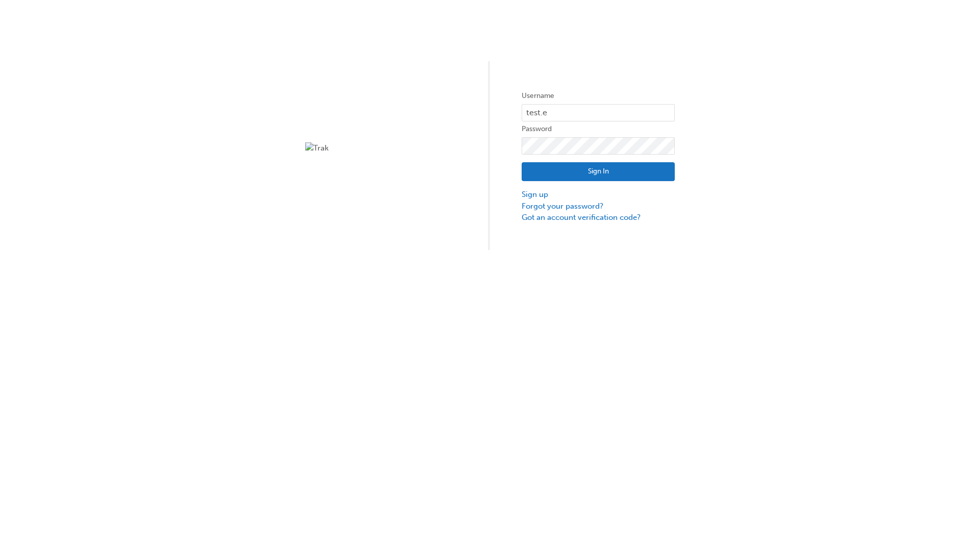 The image size is (980, 551). What do you see at coordinates (598, 206) in the screenshot?
I see `a: Forgot your password?` at bounding box center [598, 206].